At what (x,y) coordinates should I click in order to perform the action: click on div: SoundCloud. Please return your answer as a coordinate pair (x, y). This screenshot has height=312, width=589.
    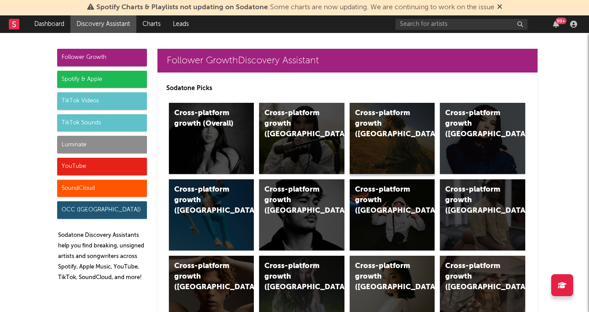
    Looking at the image, I should click on (102, 189).